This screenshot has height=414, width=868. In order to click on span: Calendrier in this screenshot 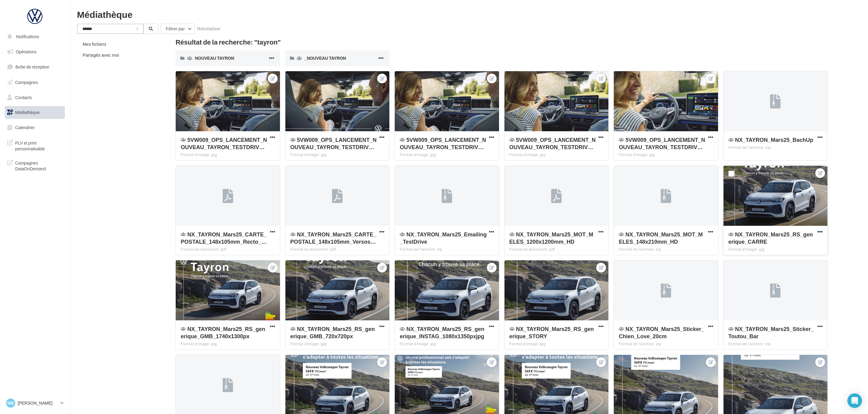, I will do `click(25, 127)`.